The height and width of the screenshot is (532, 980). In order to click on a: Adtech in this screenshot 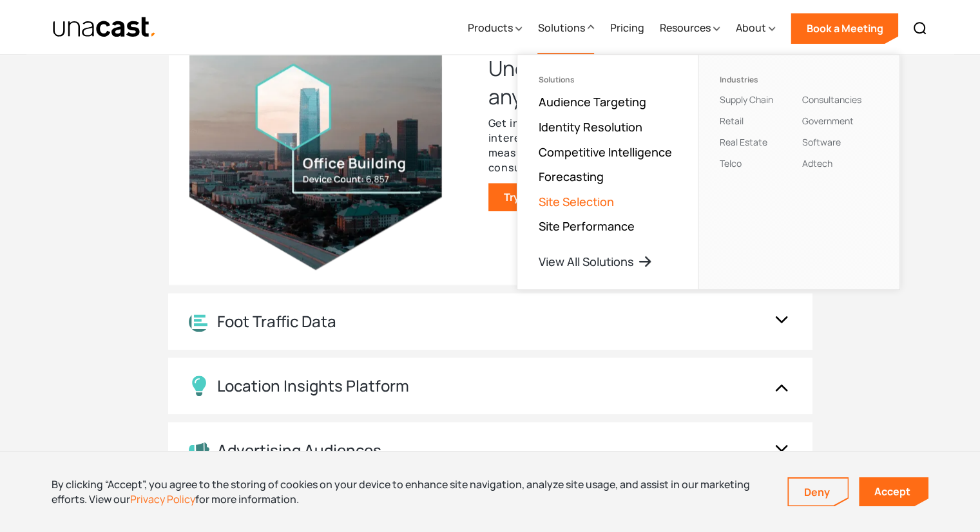, I will do `click(816, 163)`.